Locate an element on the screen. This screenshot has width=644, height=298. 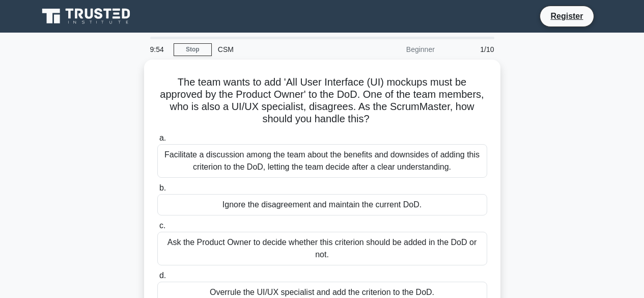
span: a. is located at coordinates (163, 137).